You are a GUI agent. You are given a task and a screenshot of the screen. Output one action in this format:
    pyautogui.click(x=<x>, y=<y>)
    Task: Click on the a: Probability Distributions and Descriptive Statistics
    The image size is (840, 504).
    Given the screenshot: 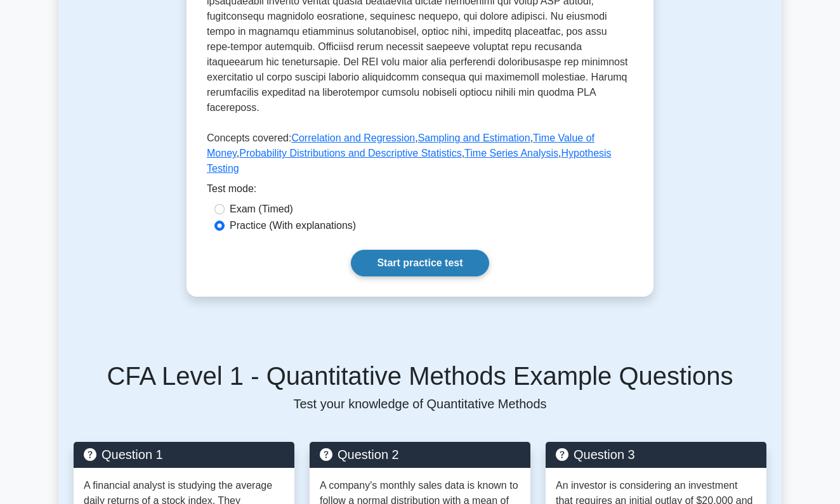 What is the action you would take?
    pyautogui.click(x=351, y=153)
    